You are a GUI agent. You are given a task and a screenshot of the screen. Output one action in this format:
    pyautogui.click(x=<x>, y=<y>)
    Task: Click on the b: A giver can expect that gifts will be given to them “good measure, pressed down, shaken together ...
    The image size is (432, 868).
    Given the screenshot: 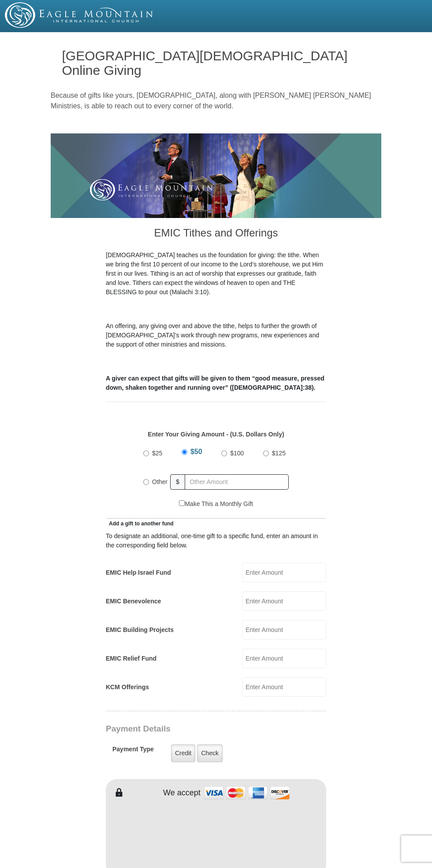 What is the action you would take?
    pyautogui.click(x=215, y=383)
    